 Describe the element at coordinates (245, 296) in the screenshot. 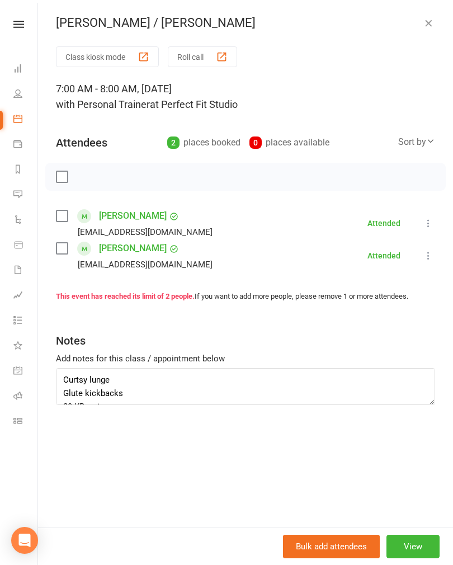

I see `div: If you want to add more people, please remove 1 or more attendees.` at that location.